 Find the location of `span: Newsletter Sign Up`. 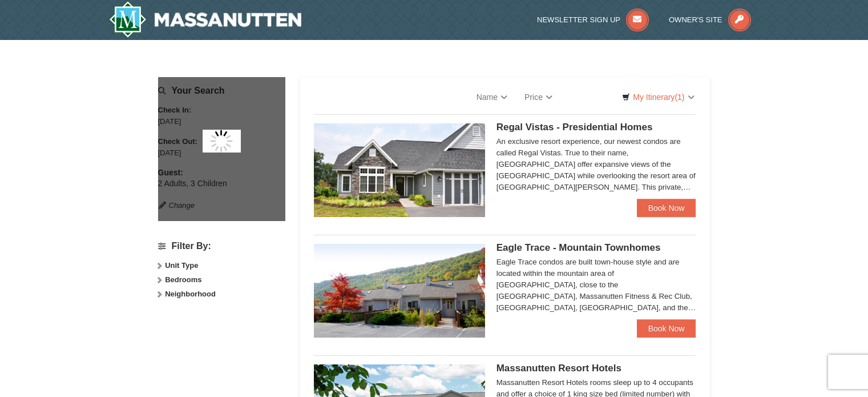

span: Newsletter Sign Up is located at coordinates (578, 20).